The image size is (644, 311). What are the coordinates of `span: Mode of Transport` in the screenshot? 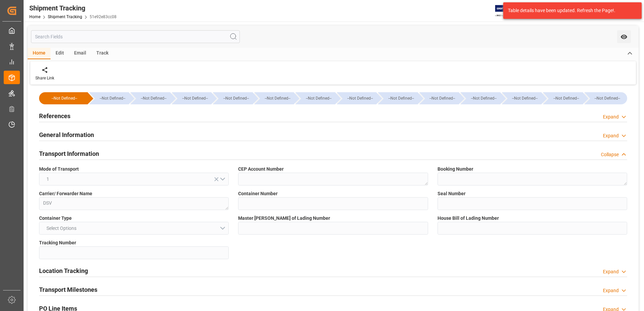 It's located at (59, 169).